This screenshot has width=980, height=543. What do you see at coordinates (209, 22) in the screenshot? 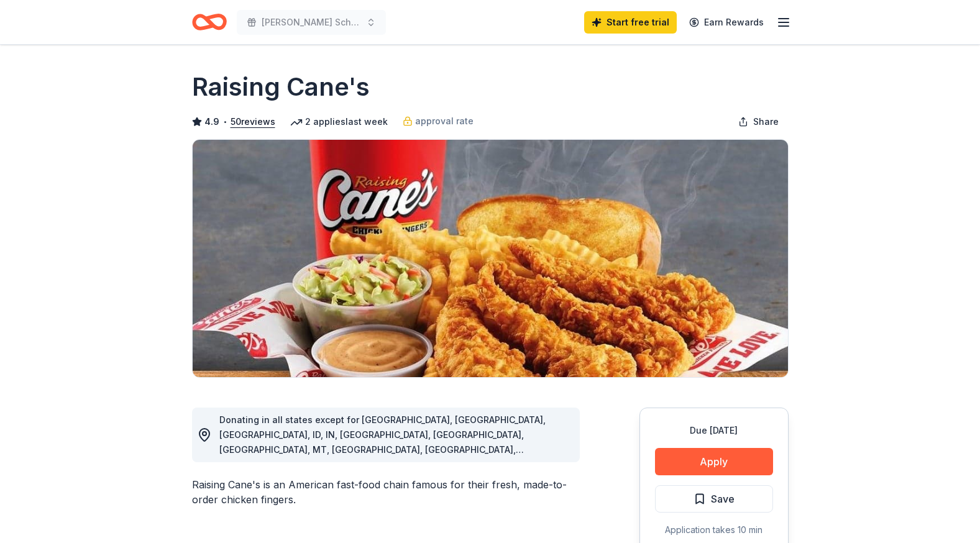
I see `a: Home` at bounding box center [209, 22].